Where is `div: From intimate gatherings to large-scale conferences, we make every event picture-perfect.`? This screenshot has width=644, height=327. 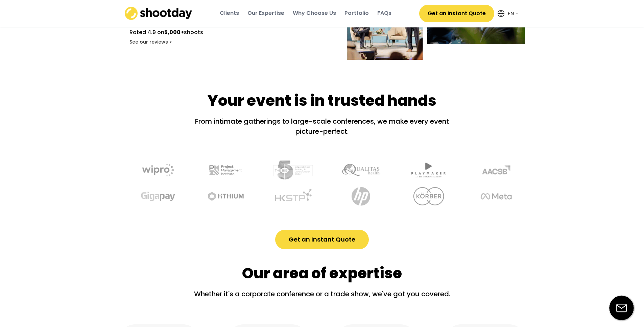 div: From intimate gatherings to large-scale conferences, we make every event picture-perfect. is located at coordinates (322, 126).